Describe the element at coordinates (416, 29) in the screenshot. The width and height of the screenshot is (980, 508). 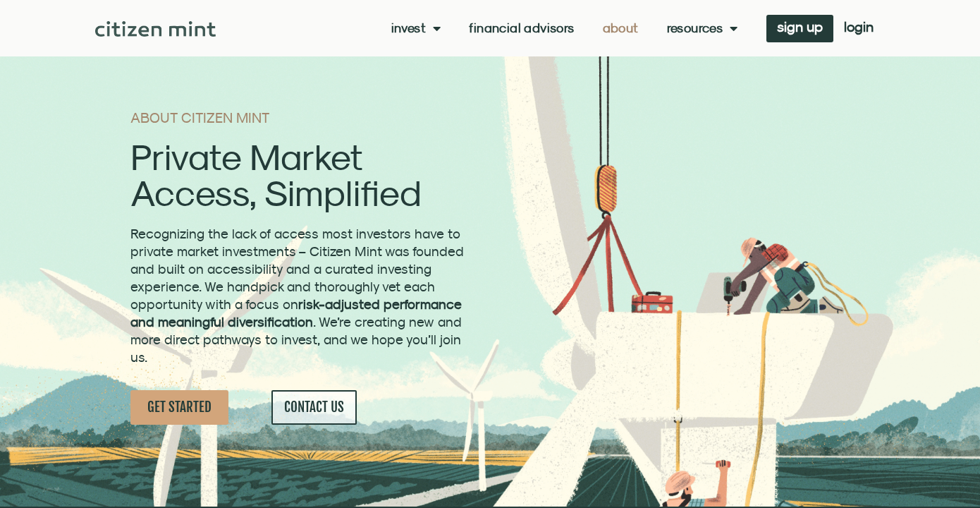
I see `a: Invest` at that location.